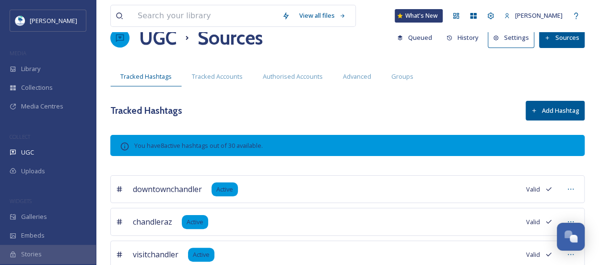 The width and height of the screenshot is (599, 265). What do you see at coordinates (414, 37) in the screenshot?
I see `button: Queued` at bounding box center [414, 37].